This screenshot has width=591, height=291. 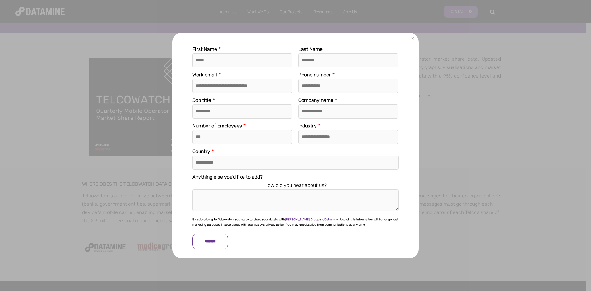 I want to click on p: By subscribing to Telcowatch, you agree to share your details with and . Use of this information ..., so click(x=296, y=222).